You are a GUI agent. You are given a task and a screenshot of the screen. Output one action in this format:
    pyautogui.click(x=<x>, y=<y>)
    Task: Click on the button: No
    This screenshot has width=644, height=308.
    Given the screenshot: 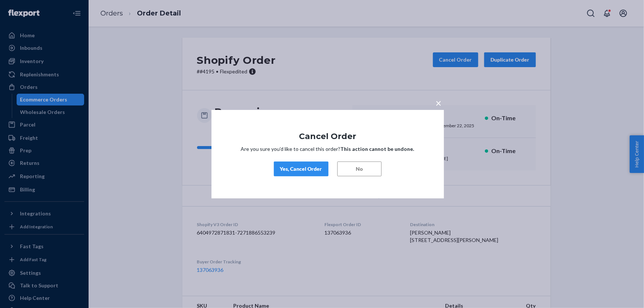 What is the action you would take?
    pyautogui.click(x=360, y=169)
    